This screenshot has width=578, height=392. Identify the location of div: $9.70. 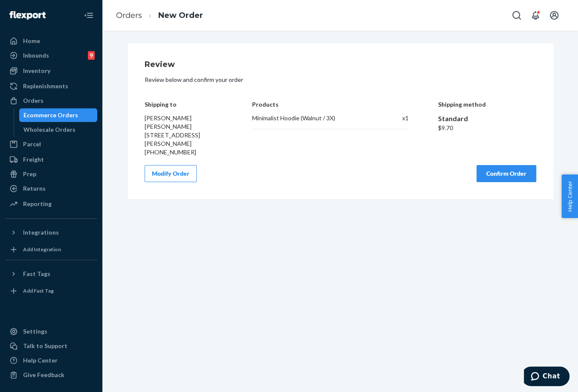
(487, 128).